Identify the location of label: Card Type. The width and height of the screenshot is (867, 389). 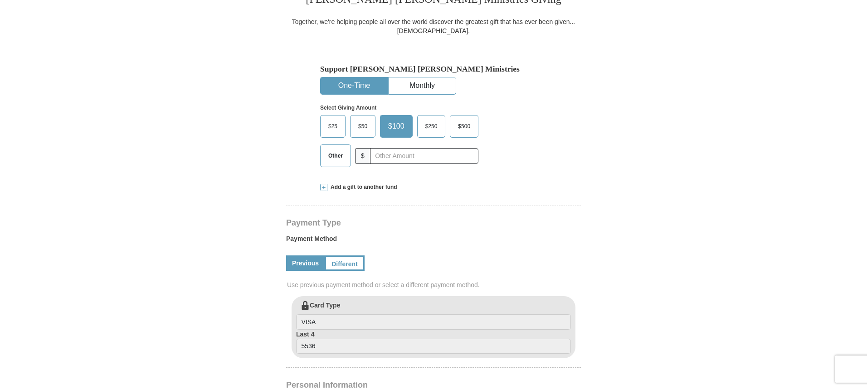
(433, 316).